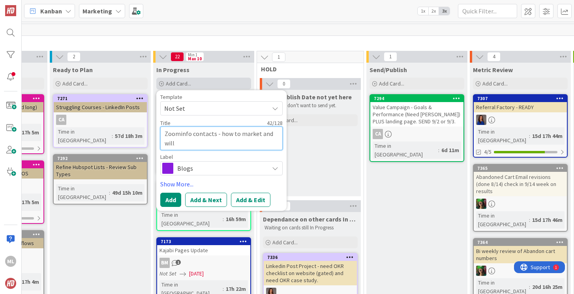 The height and width of the screenshot is (294, 574). Describe the element at coordinates (74, 57) in the screenshot. I see `span: 2` at that location.